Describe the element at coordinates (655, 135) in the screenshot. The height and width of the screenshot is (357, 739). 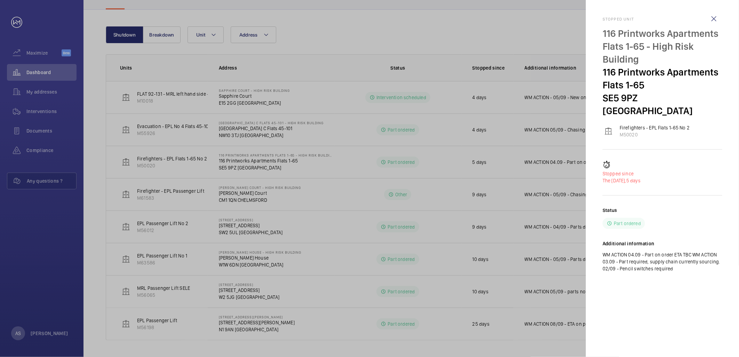
I see `p: M50020` at that location.